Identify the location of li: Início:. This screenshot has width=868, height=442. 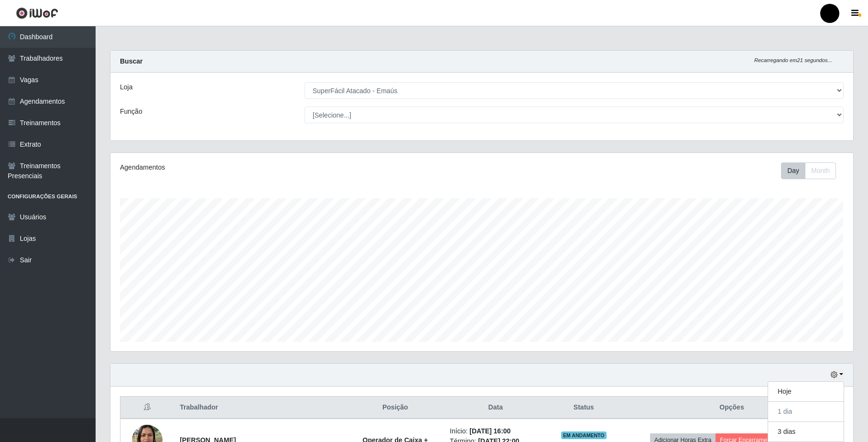
(495, 431).